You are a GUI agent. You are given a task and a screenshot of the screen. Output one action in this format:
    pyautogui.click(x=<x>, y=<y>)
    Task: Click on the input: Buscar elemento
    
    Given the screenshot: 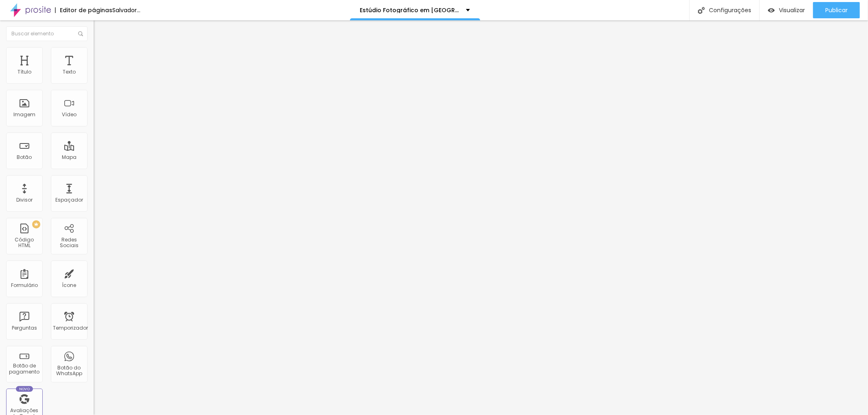 What is the action you would take?
    pyautogui.click(x=47, y=34)
    